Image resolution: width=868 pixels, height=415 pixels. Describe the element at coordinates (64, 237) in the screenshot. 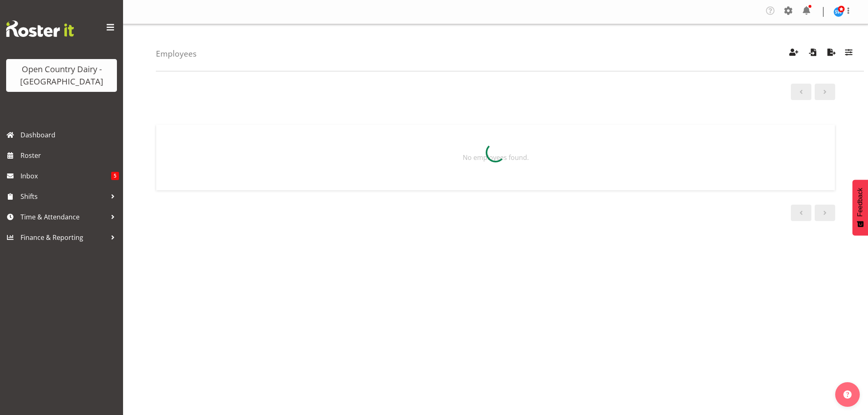

I see `span: Finance & Reporting` at that location.